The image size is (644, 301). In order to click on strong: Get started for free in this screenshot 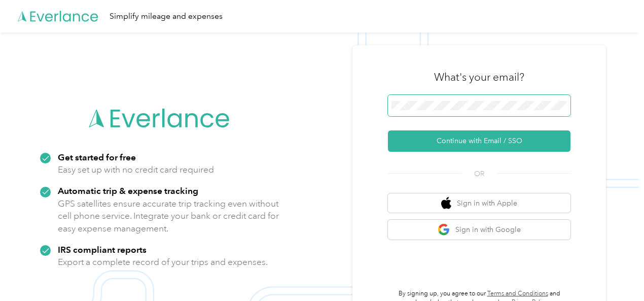, I will do `click(97, 157)`.